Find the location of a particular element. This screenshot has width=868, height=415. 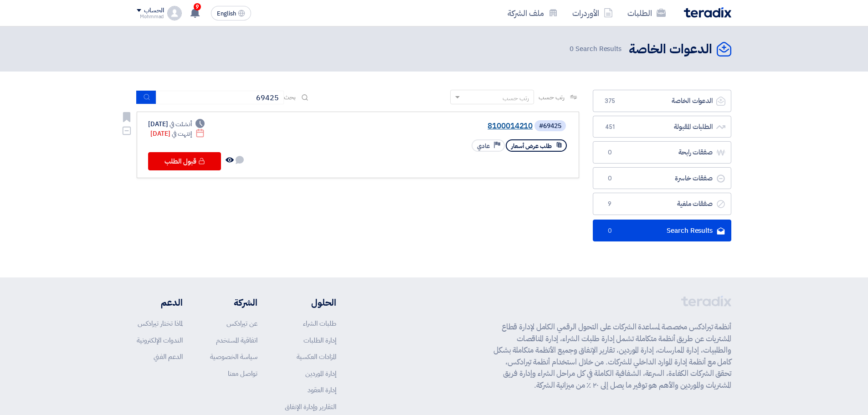

div: رتب حسب is located at coordinates (516, 98).